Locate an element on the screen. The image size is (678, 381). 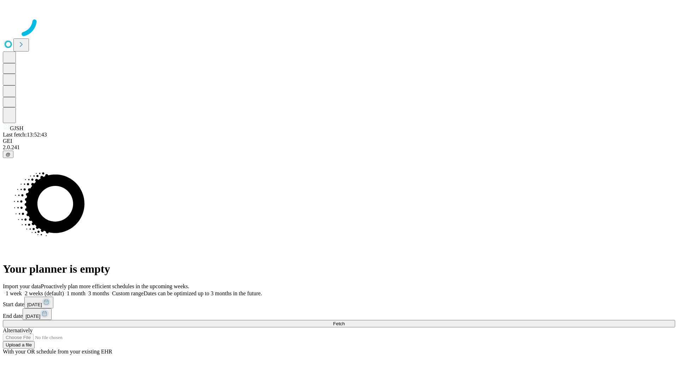
span: Import your data is located at coordinates (22, 286).